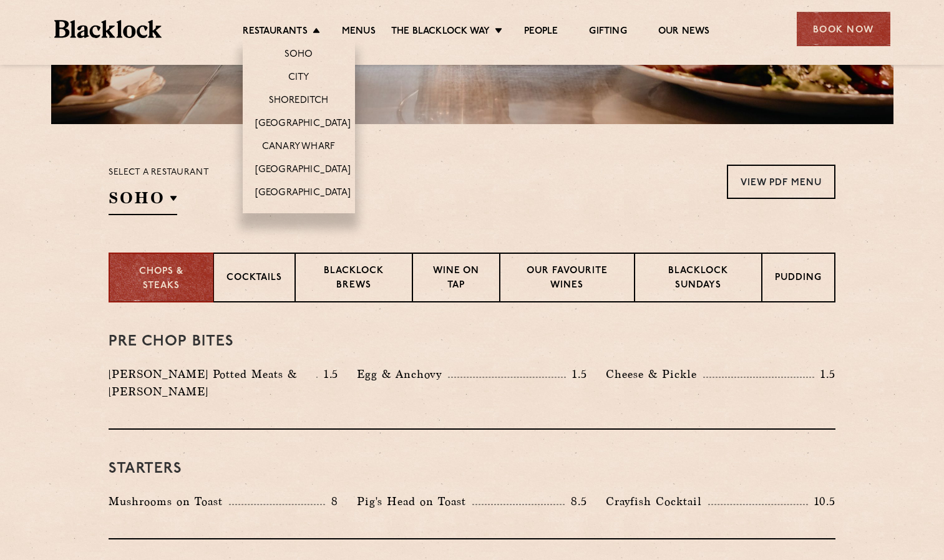 This screenshot has width=944, height=560. What do you see at coordinates (699, 279) in the screenshot?
I see `p: Blacklock Sundays` at bounding box center [699, 279].